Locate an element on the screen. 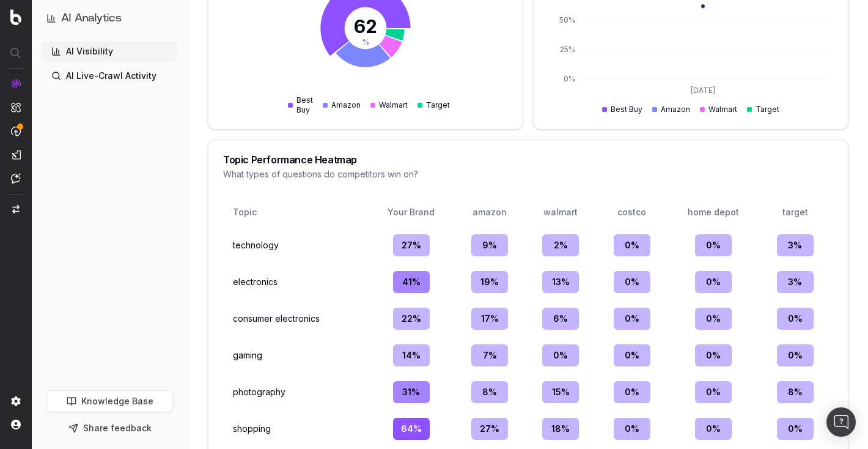 The height and width of the screenshot is (449, 868). div: Open Intercom Messenger is located at coordinates (841, 422).